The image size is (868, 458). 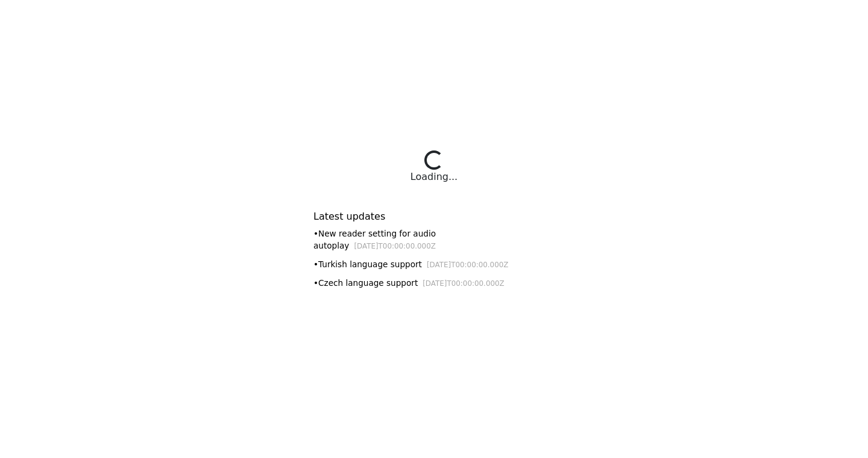 What do you see at coordinates (434, 216) in the screenshot?
I see `h6: Latest updates` at bounding box center [434, 216].